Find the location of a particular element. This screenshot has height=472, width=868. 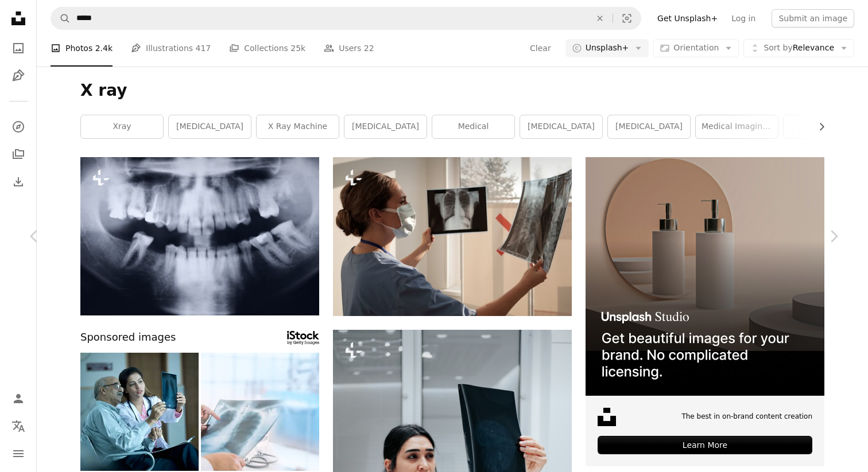

h1: X ray is located at coordinates (452, 91).